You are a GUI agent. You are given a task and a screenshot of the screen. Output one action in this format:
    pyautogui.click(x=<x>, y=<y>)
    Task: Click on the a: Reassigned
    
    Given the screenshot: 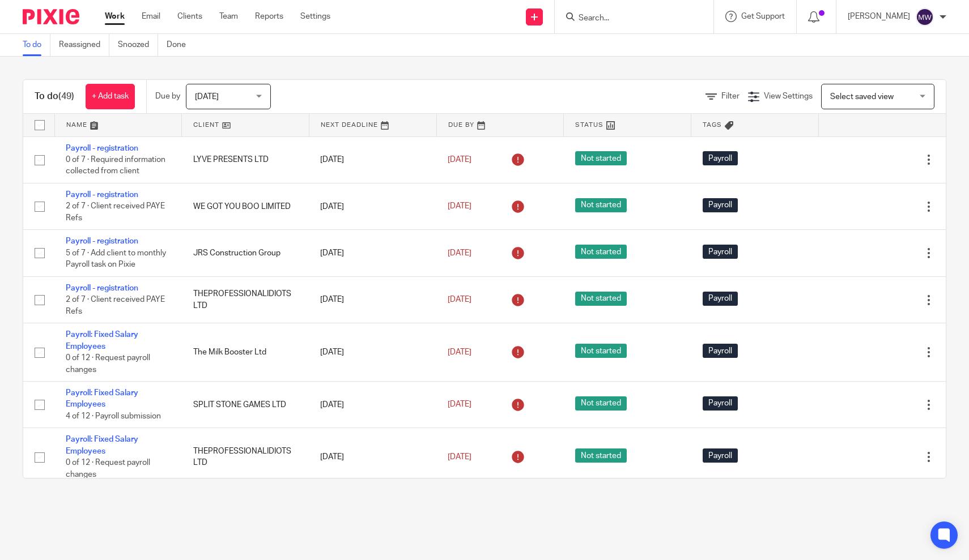 What is the action you would take?
    pyautogui.click(x=83, y=44)
    